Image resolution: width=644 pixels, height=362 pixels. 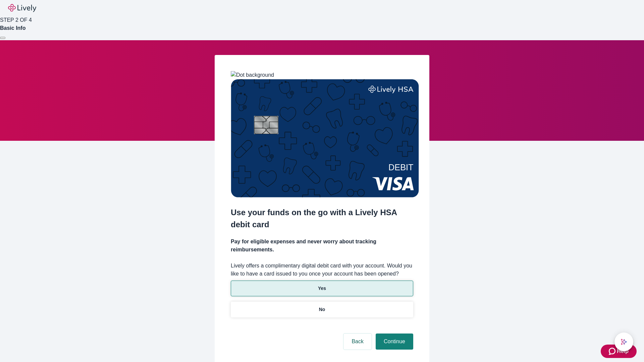 I want to click on svg: Zendesk support icon, so click(x=613, y=351).